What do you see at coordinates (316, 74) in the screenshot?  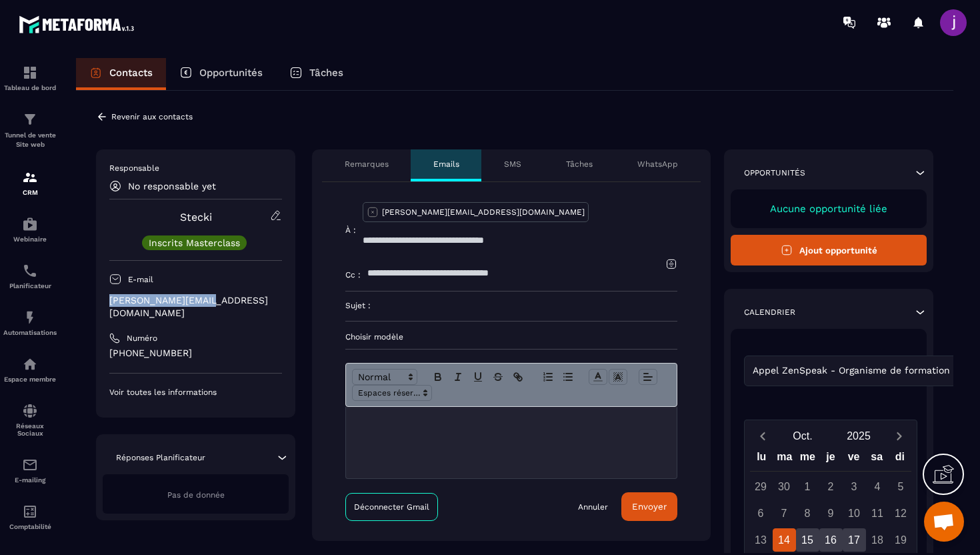 I see `a: Tâches` at bounding box center [316, 74].